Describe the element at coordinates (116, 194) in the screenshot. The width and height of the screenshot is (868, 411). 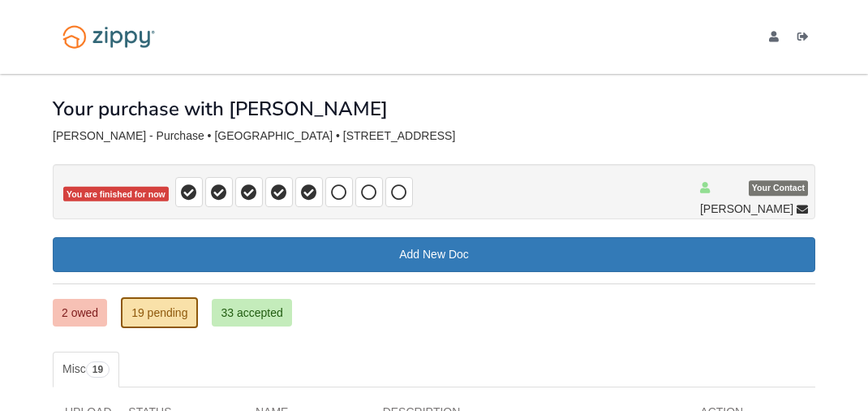
I see `span: You are finished for now` at that location.